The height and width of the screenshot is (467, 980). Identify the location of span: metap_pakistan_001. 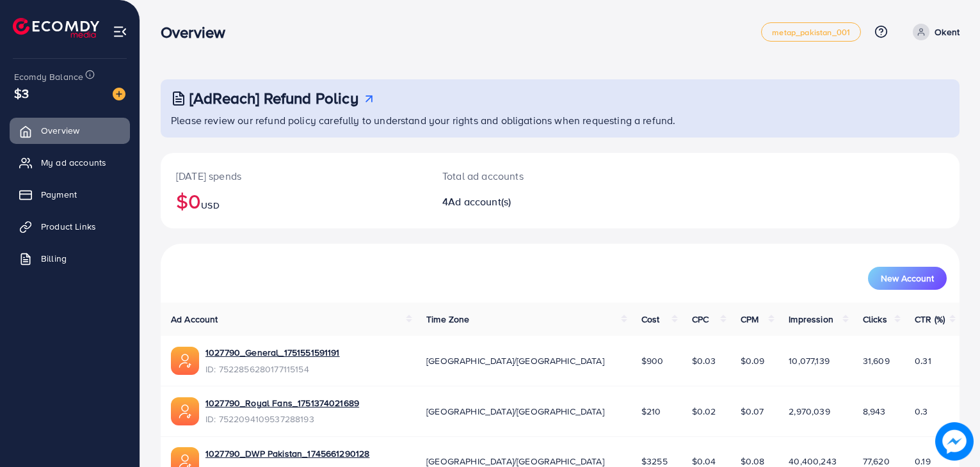
(811, 32).